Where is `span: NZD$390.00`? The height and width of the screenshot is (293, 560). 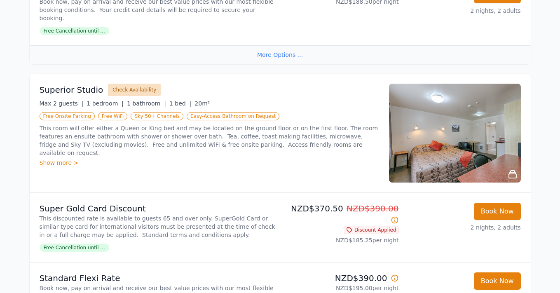
span: NZD$390.00 is located at coordinates (373, 209).